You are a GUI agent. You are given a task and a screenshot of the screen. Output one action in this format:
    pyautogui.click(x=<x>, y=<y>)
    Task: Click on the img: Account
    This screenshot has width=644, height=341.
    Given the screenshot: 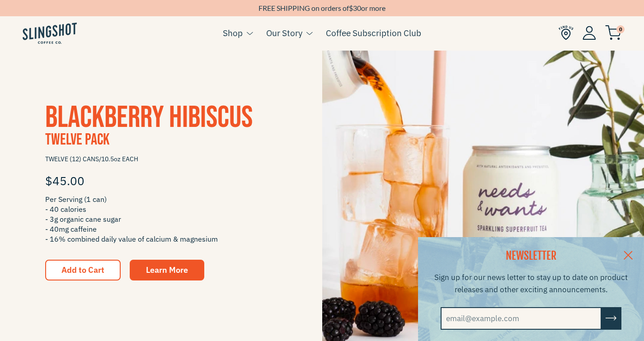 What is the action you would take?
    pyautogui.click(x=589, y=32)
    